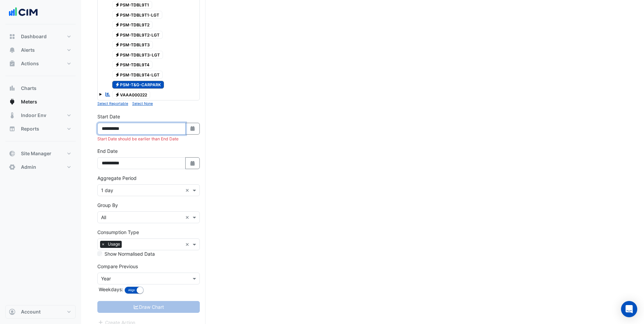 This screenshot has width=644, height=324. What do you see at coordinates (130, 254) in the screenshot?
I see `label: Show Normalised Data` at bounding box center [130, 254].